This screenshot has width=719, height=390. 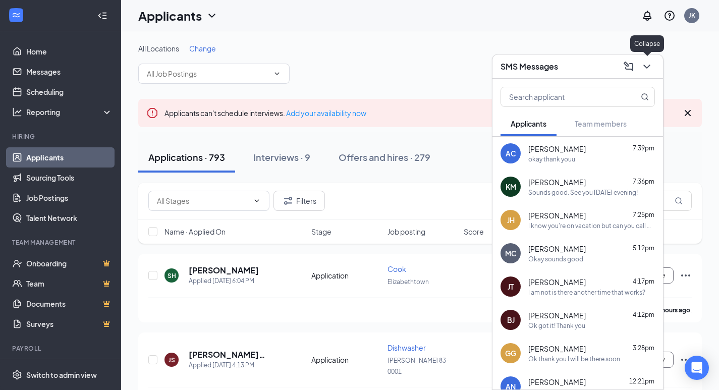 What do you see at coordinates (299, 201) in the screenshot?
I see `button: Filter Filters` at bounding box center [299, 201].